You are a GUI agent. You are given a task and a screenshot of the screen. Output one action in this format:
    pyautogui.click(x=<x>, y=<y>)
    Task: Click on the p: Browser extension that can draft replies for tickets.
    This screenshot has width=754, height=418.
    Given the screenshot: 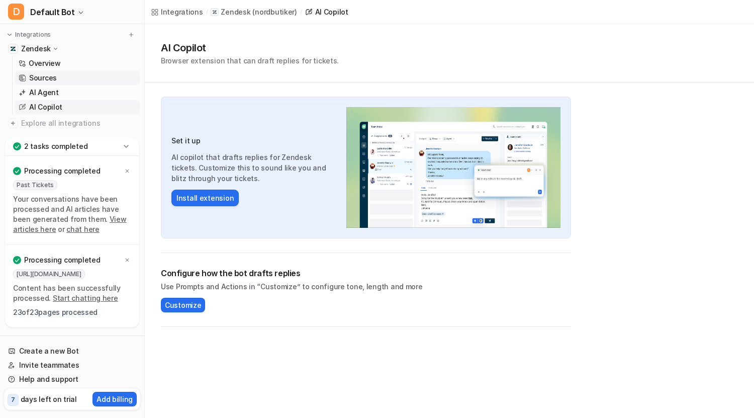 What is the action you would take?
    pyautogui.click(x=250, y=60)
    